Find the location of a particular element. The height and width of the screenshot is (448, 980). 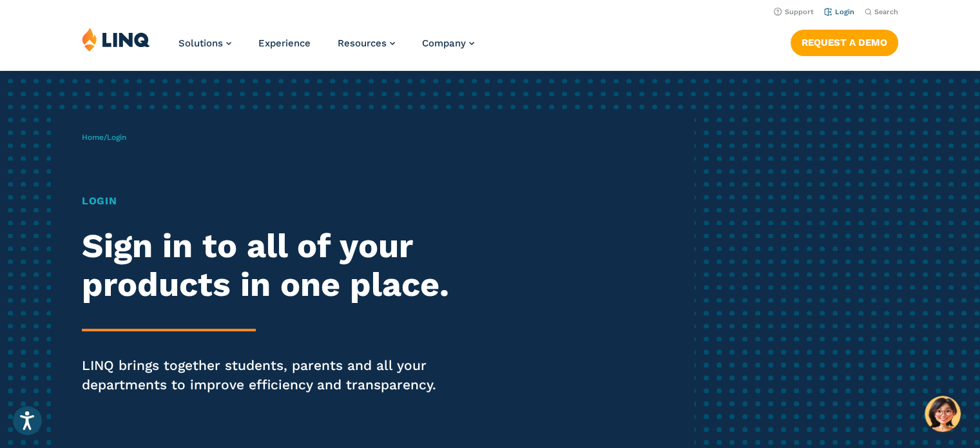

span: Resources is located at coordinates (362, 43).